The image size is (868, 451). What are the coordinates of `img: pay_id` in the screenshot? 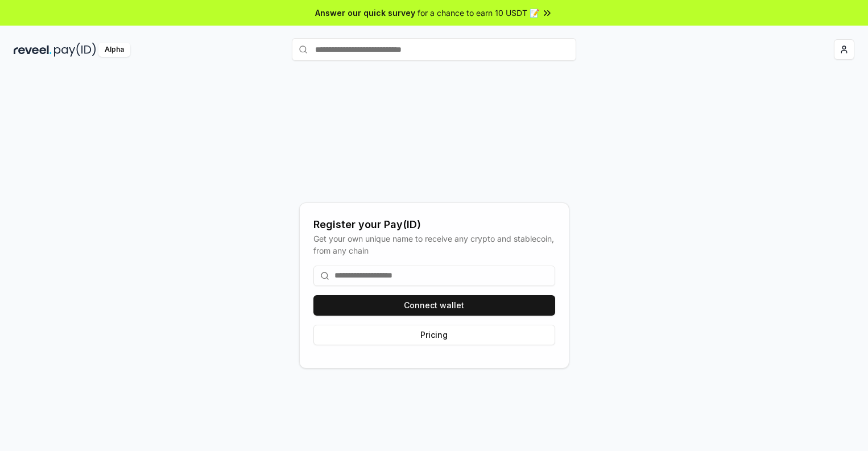 It's located at (75, 50).